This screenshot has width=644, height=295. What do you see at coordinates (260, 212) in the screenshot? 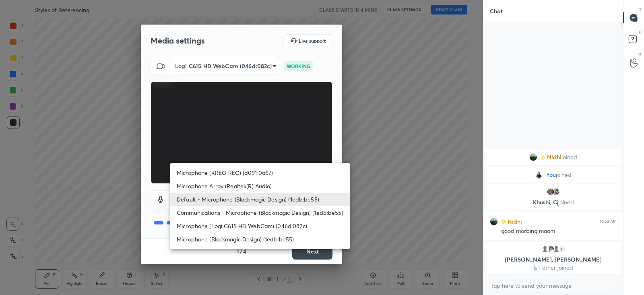
I see `li: Communications - Microphone (Blackmagic Design) (1edb:be55)` at bounding box center [260, 212].